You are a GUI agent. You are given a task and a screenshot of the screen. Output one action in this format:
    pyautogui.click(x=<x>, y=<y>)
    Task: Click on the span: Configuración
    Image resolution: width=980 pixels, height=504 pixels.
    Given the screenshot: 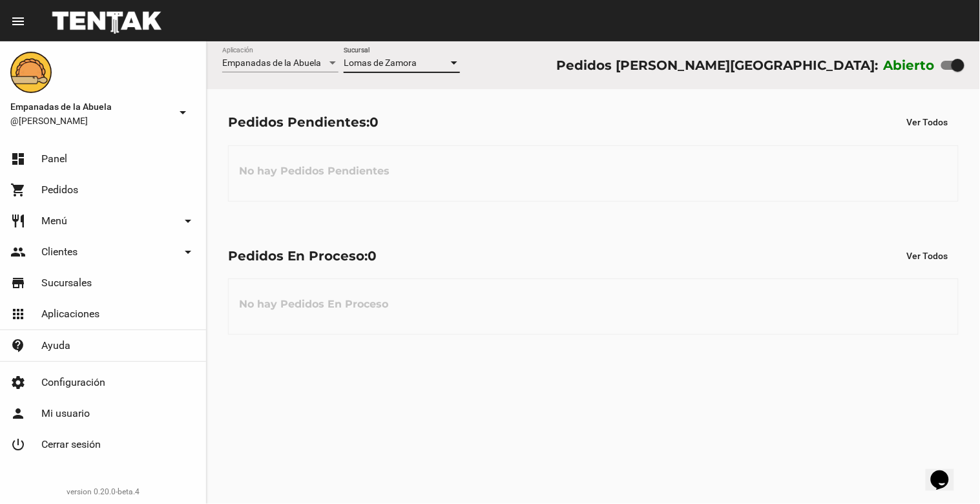 What is the action you would take?
    pyautogui.click(x=73, y=383)
    